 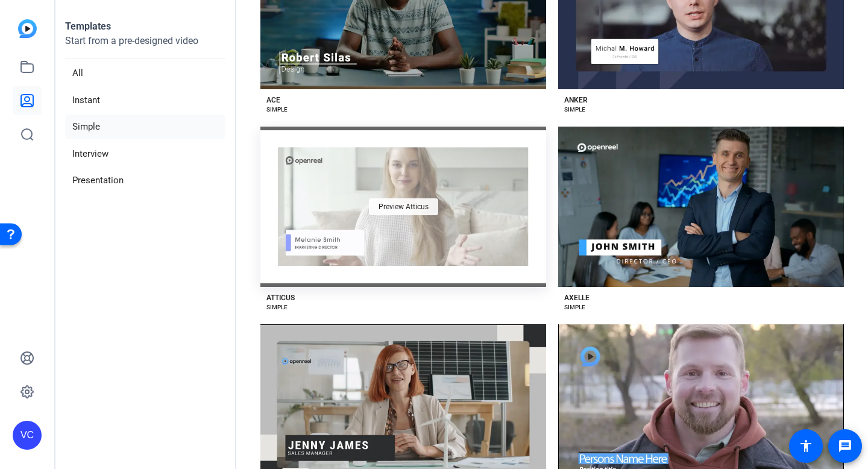 I want to click on strong: Templates, so click(x=88, y=26).